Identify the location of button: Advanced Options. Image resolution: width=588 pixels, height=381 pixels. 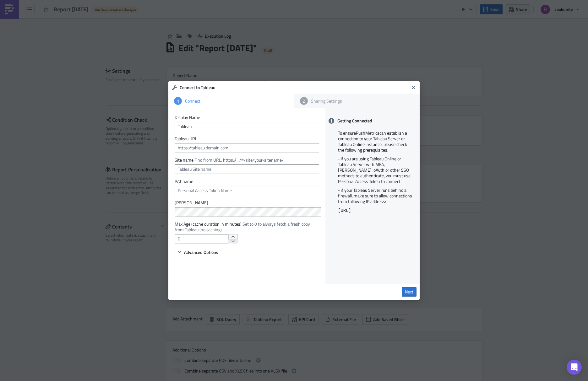
(198, 252).